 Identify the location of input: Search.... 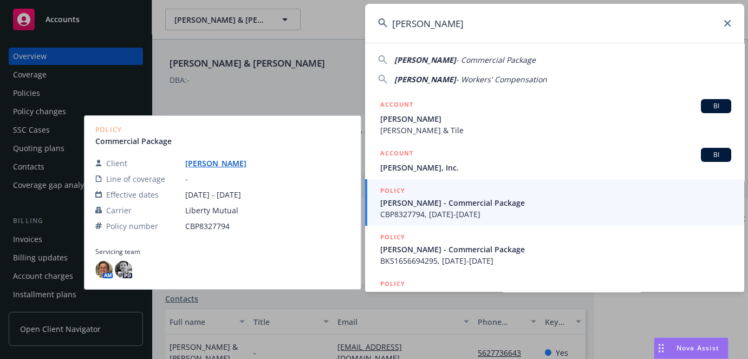
(555, 23).